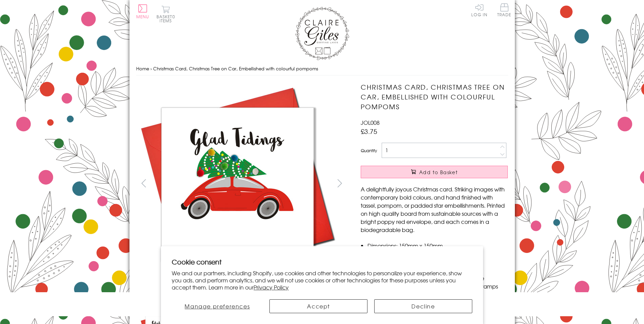 The width and height of the screenshot is (644, 324). I want to click on span: £3.75, so click(369, 131).